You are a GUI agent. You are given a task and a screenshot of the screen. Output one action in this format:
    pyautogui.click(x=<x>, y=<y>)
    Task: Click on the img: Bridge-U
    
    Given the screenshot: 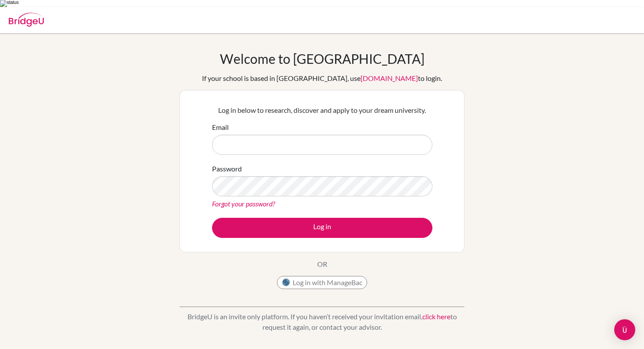 What is the action you would take?
    pyautogui.click(x=26, y=19)
    